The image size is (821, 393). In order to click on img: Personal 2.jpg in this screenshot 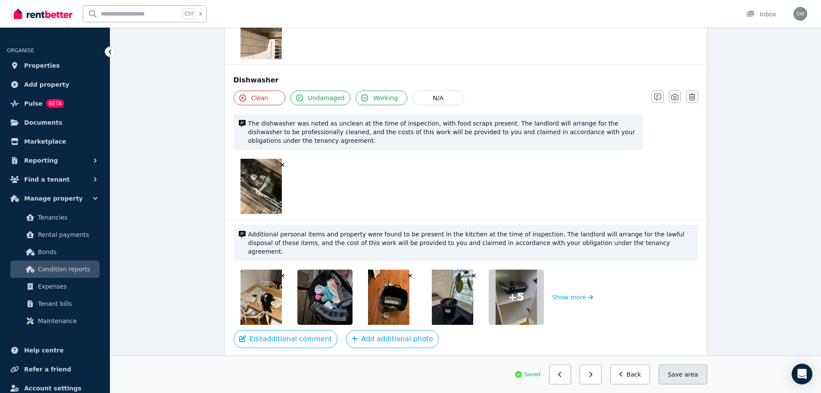, I will do `click(389, 297)`.